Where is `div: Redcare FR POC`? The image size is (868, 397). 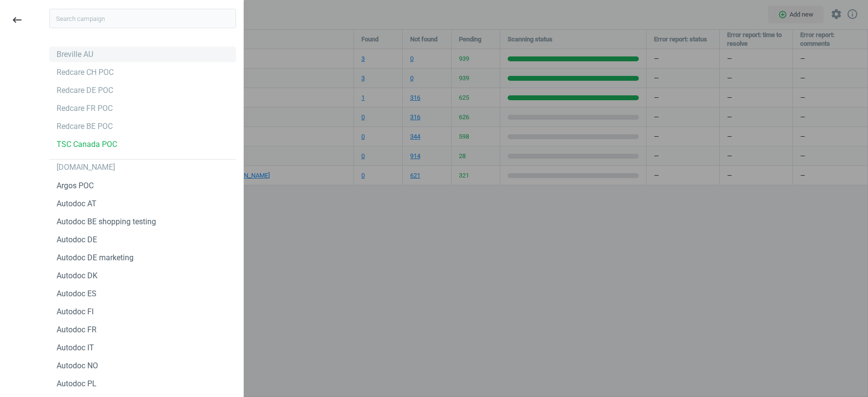
div: Redcare FR POC is located at coordinates (84, 108).